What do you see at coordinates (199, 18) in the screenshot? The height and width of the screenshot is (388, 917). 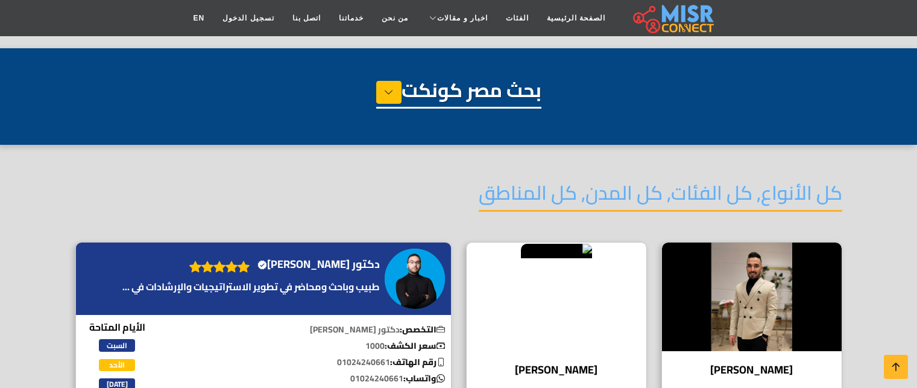 I see `a: EN` at bounding box center [199, 18].